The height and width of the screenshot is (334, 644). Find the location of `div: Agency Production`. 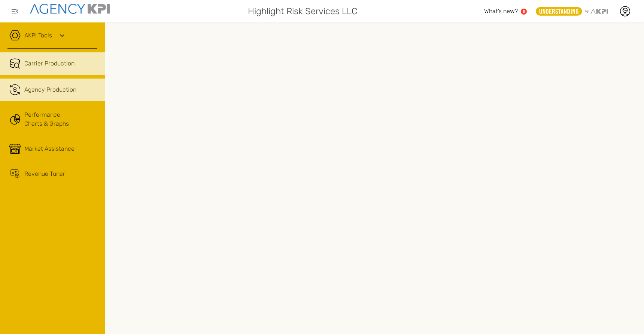

div: Agency Production is located at coordinates (50, 90).